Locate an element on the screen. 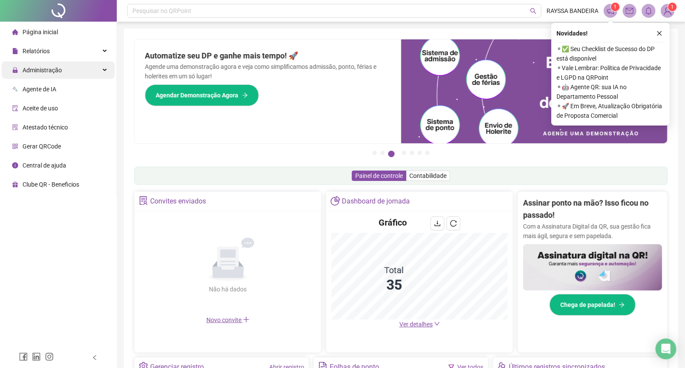 This screenshot has height=368, width=685. span: Ver detalhes is located at coordinates (416, 324).